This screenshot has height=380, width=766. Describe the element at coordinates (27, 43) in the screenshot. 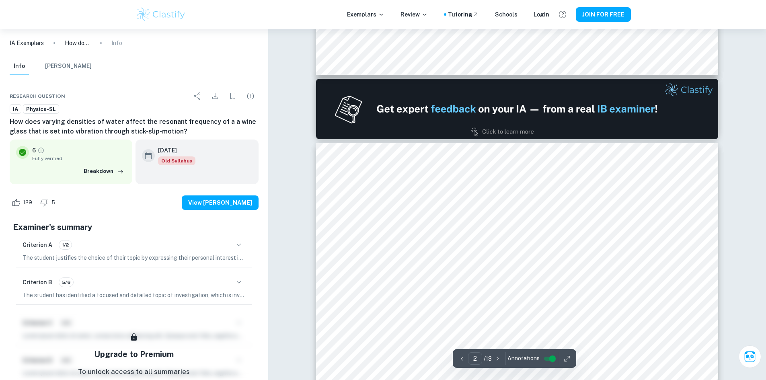

I see `a: IA Exemplars` at that location.